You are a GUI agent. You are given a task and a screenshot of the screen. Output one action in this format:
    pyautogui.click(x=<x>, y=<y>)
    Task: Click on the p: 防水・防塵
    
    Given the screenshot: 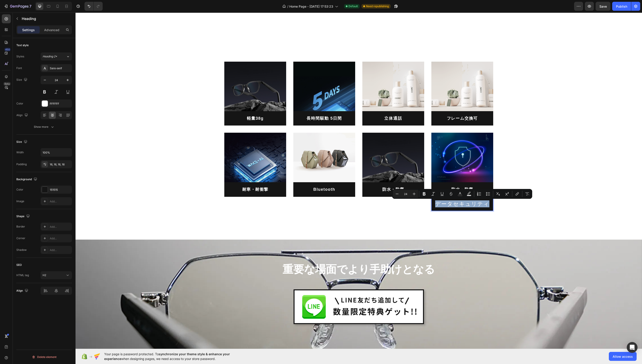 What is the action you would take?
    pyautogui.click(x=318, y=177)
    